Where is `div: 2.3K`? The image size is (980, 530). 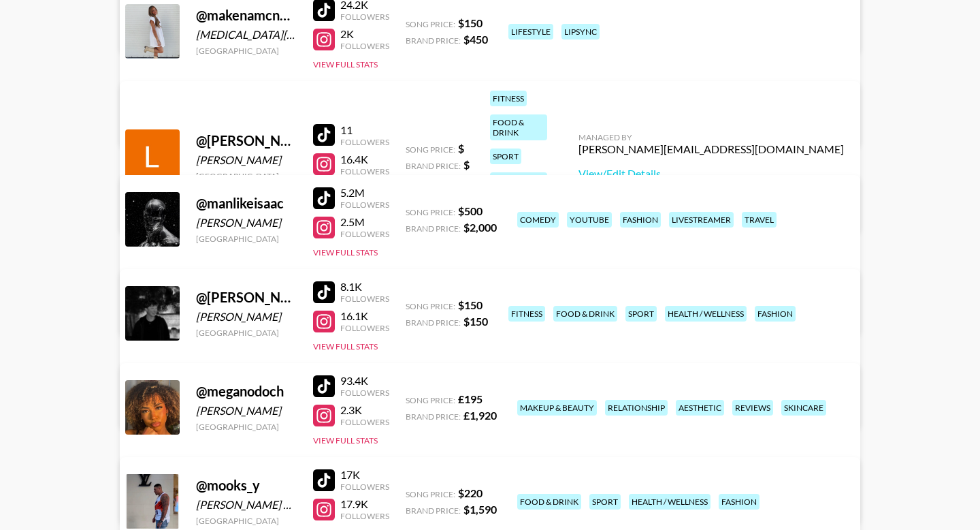
div: 2.3K is located at coordinates (364, 410).